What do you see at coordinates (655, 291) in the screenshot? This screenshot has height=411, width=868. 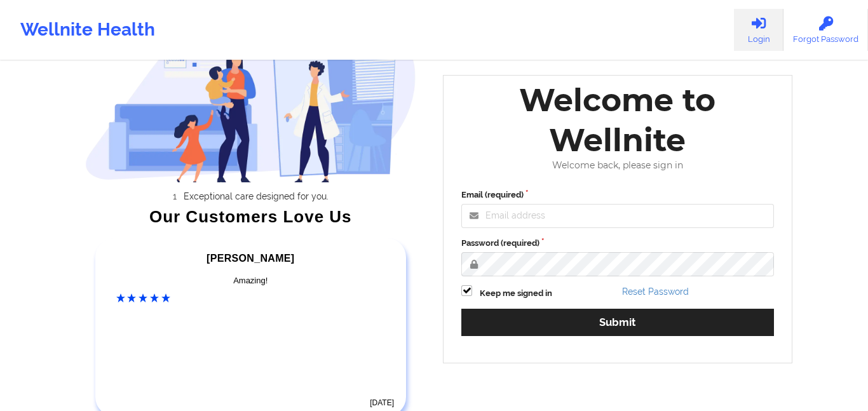 I see `a: Reset Password` at bounding box center [655, 291].